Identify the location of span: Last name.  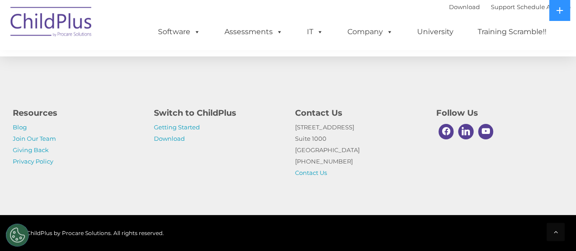
(140, 63).